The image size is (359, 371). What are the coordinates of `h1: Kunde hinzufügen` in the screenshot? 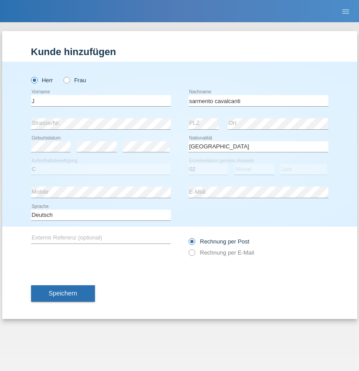 It's located at (180, 52).